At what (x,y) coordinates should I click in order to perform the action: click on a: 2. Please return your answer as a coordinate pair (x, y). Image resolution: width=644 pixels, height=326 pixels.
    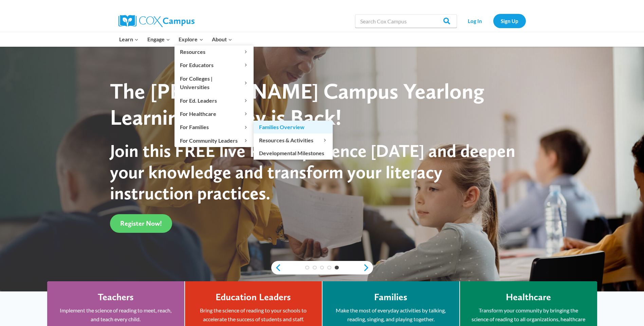
    Looking at the image, I should click on (315, 268).